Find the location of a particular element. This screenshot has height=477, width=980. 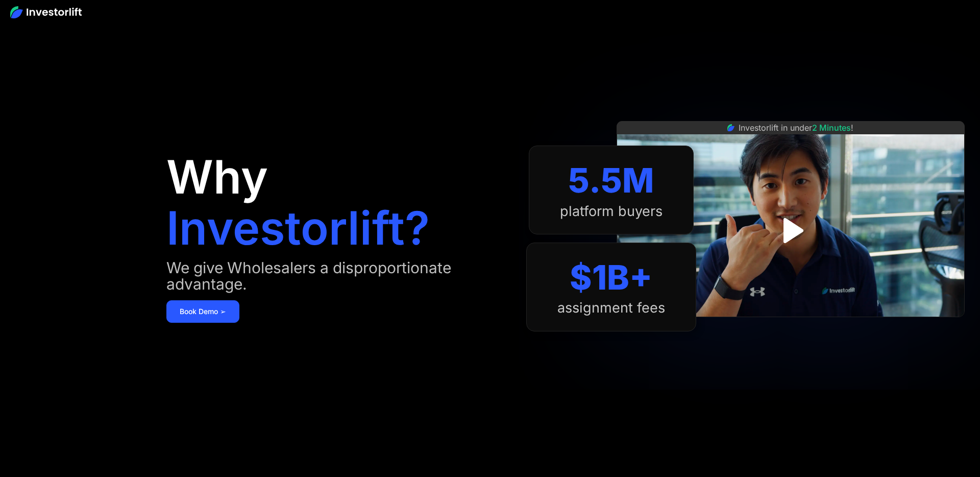

div: 5.5M is located at coordinates (611, 180).